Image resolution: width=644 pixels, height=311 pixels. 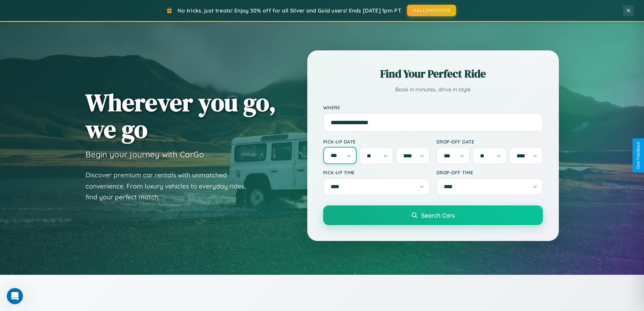 What do you see at coordinates (433, 216) in the screenshot?
I see `button: Search Cars` at bounding box center [433, 216].